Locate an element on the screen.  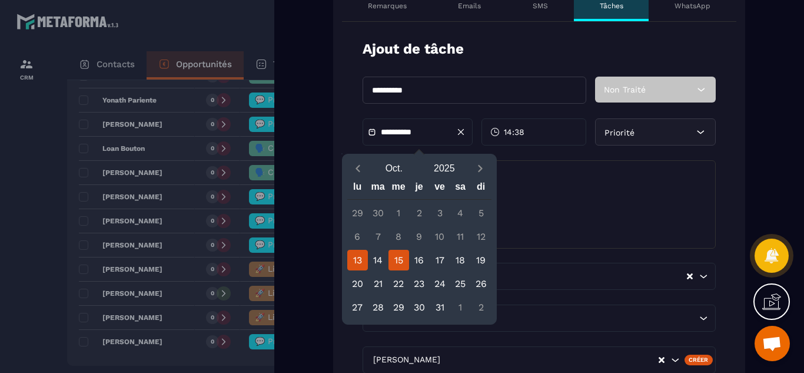
div: Ouvrir le chat is located at coordinates (772, 343).